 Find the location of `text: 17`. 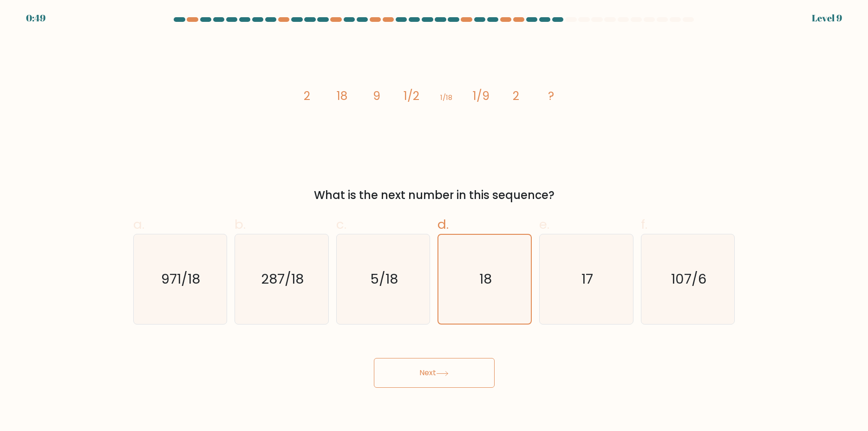

text: 17 is located at coordinates (587, 279).